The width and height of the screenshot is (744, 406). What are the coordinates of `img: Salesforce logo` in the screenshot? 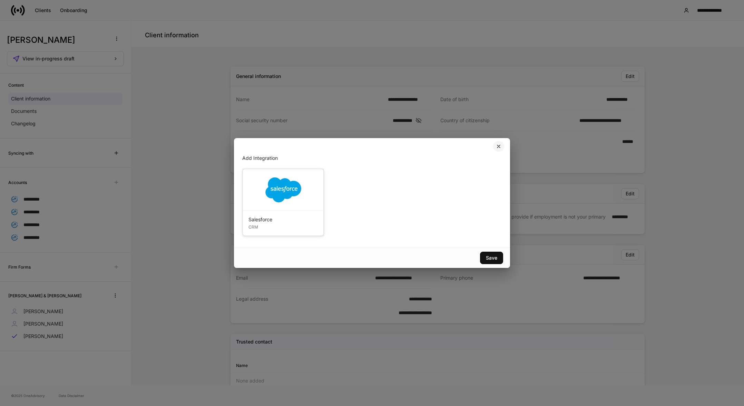 It's located at (283, 190).